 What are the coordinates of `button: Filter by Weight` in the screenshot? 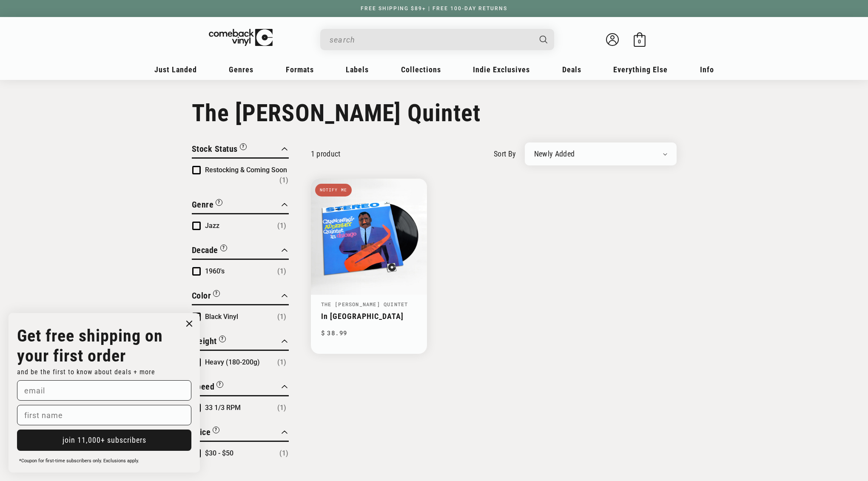 It's located at (209, 341).